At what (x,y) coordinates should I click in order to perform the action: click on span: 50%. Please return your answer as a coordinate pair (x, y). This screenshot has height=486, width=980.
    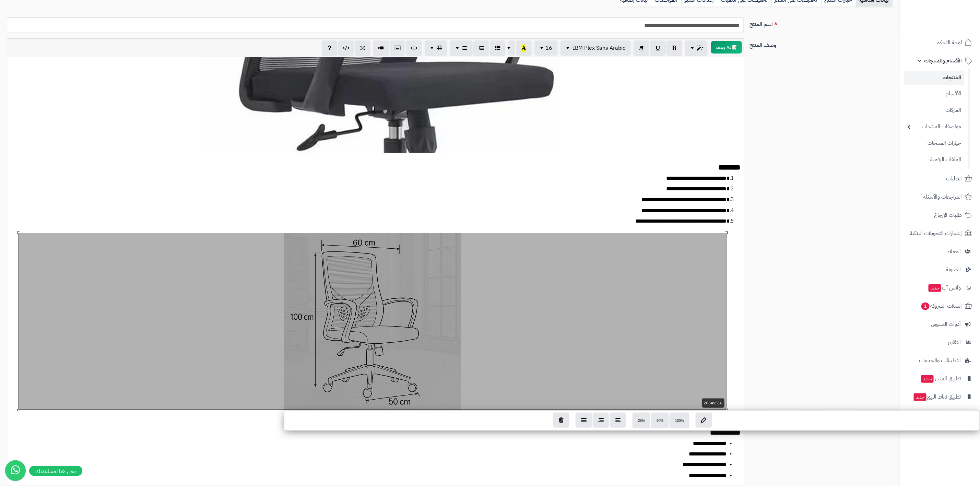
    Looking at the image, I should click on (660, 421).